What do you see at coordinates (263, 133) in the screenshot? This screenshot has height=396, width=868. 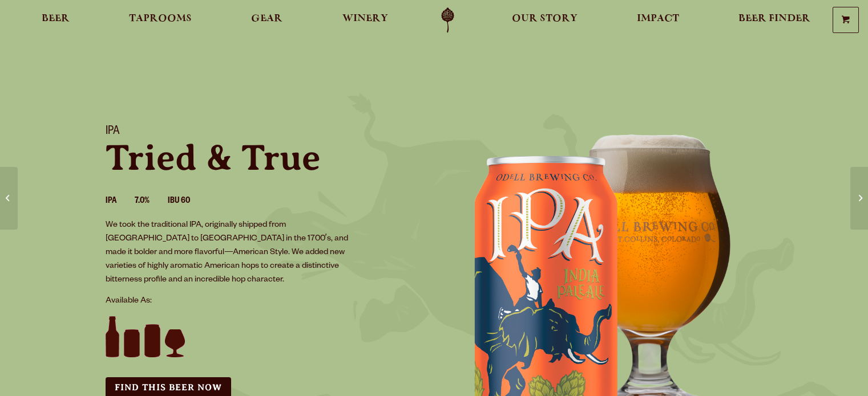 I see `h1: IPA` at bounding box center [263, 133].